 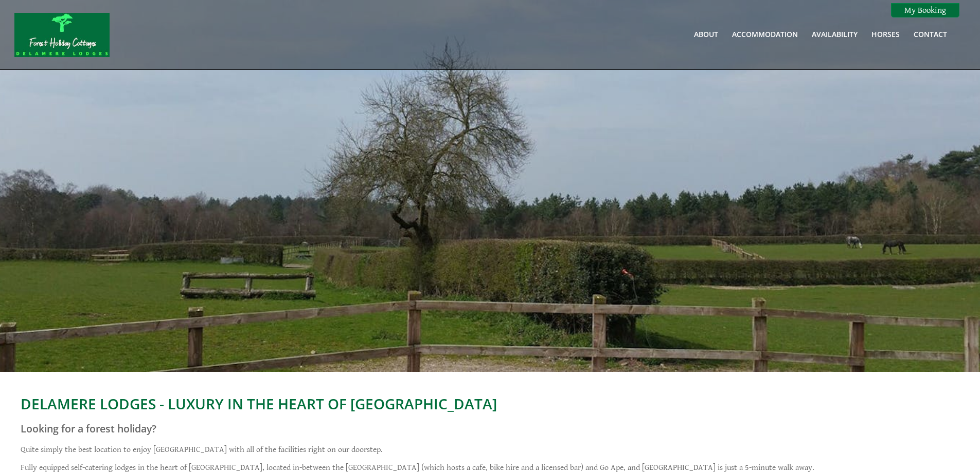 I want to click on img: Forest Holiday Cottages, so click(x=62, y=35).